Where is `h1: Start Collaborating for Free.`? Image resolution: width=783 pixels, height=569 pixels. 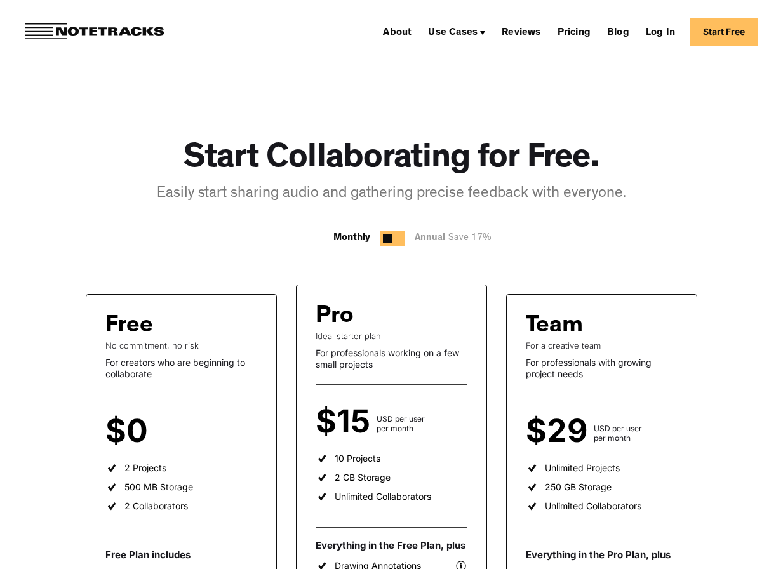 h1: Start Collaborating for Free. is located at coordinates (391, 160).